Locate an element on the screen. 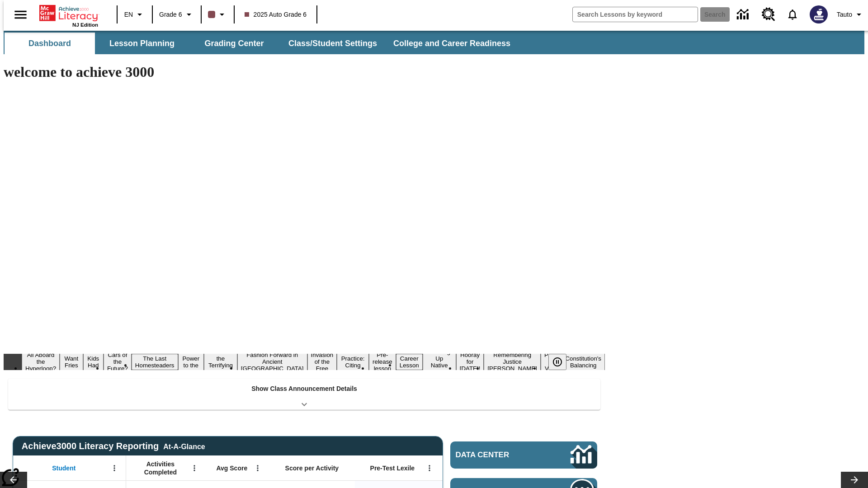  span: Achieve3000 Literacy Reporting is located at coordinates (113, 446).